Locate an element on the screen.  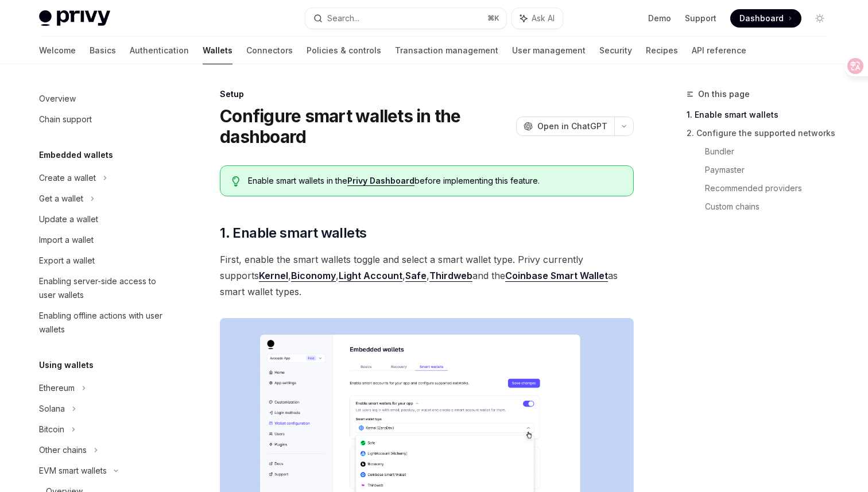
div: Bitcoin is located at coordinates (52, 430).